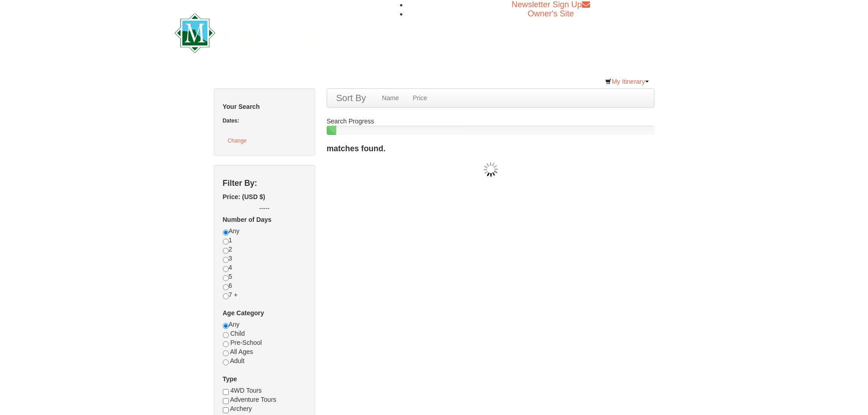 The image size is (868, 415). I want to click on span: Adventure Tours, so click(253, 400).